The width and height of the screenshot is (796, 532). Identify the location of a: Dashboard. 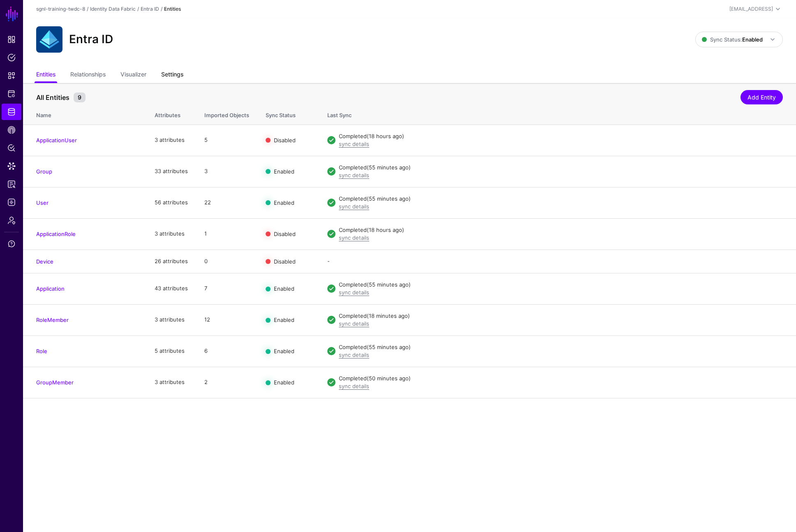
(12, 39).